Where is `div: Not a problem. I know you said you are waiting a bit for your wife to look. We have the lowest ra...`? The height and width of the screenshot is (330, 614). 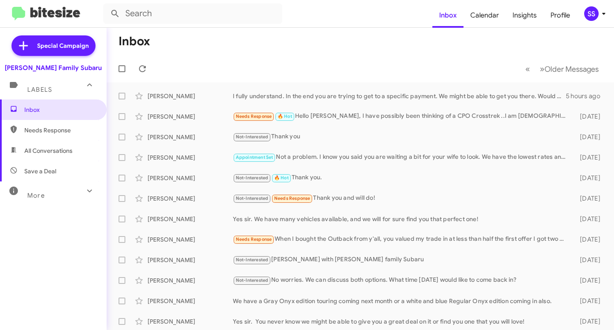 div: Not a problem. I know you said you are waiting a bit for your wife to look. We have the lowest ra... is located at coordinates (401, 157).